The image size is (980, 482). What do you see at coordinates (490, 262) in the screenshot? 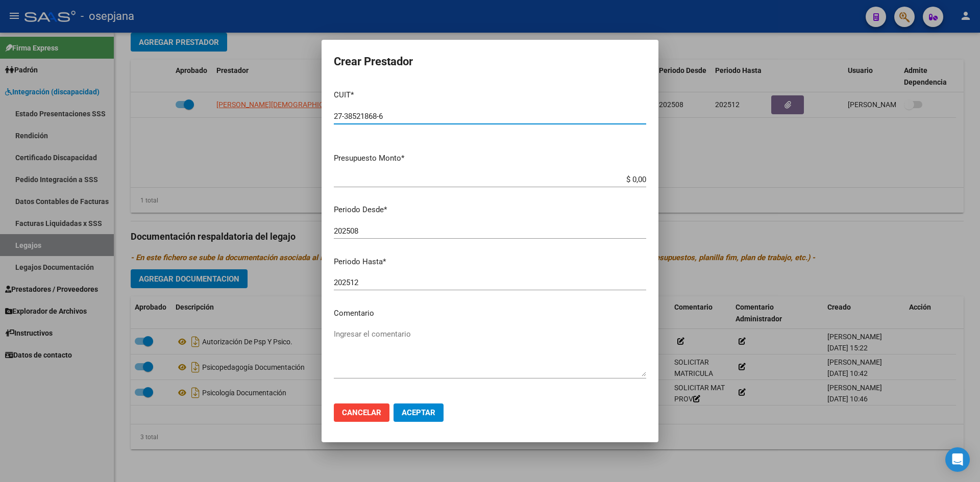
I see `p: Periodo Hasta` at bounding box center [490, 262].